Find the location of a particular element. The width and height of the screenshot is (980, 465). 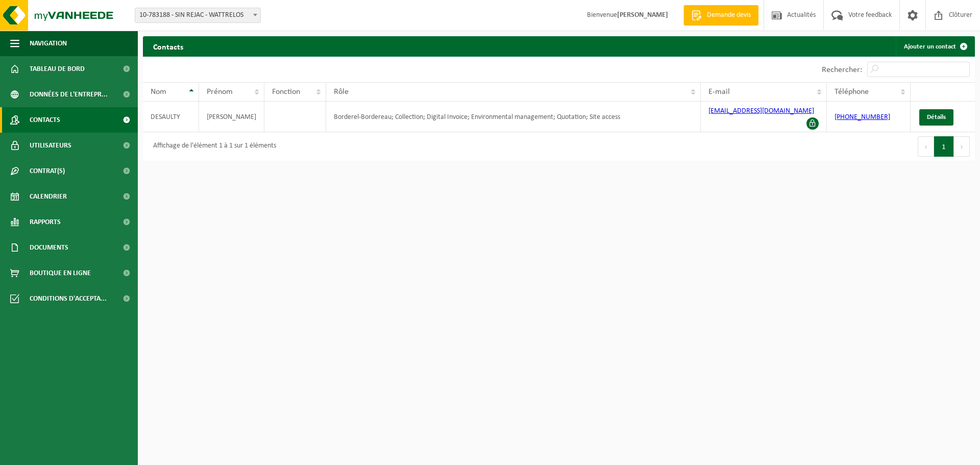

label: Rechercher: is located at coordinates (842, 70).